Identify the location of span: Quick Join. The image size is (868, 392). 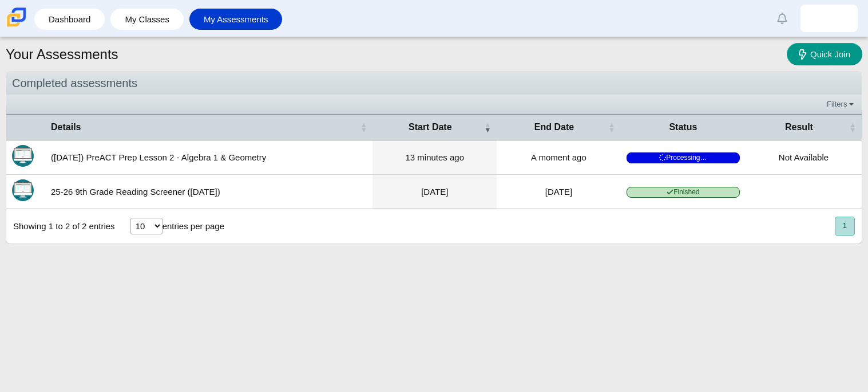
(831, 54).